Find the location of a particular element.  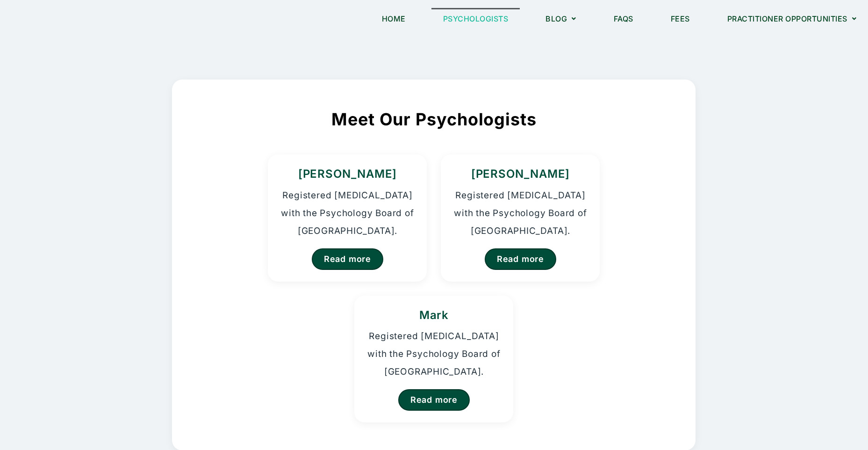

h3: Mark is located at coordinates (434, 315).